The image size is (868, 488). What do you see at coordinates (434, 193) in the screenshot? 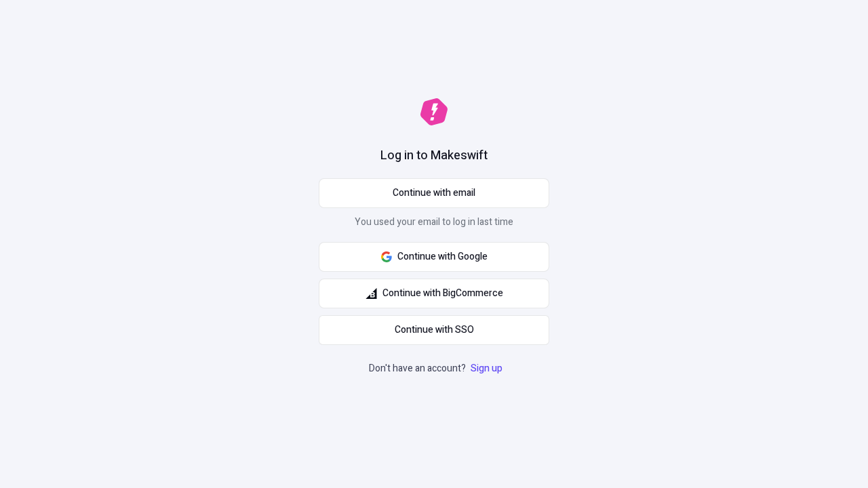
I see `span: Continue with email` at bounding box center [434, 193].